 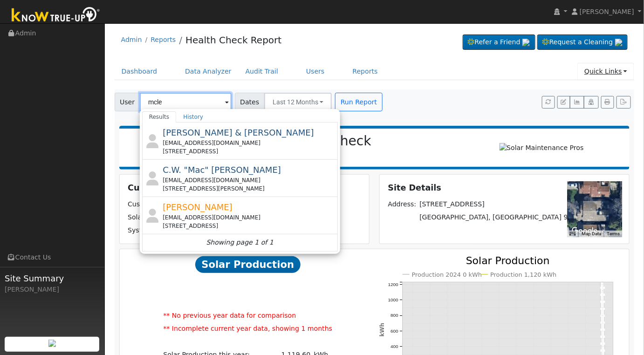 I want to click on td: Customer Name:, so click(x=185, y=204).